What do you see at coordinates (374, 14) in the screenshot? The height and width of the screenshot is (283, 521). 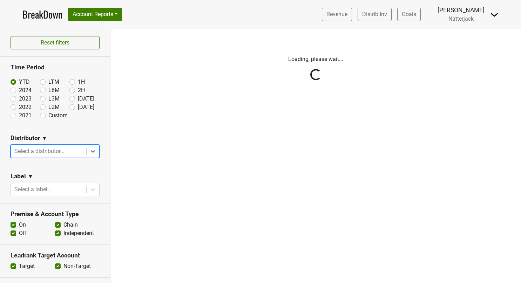 I see `a: Distrib Inv` at bounding box center [374, 14].